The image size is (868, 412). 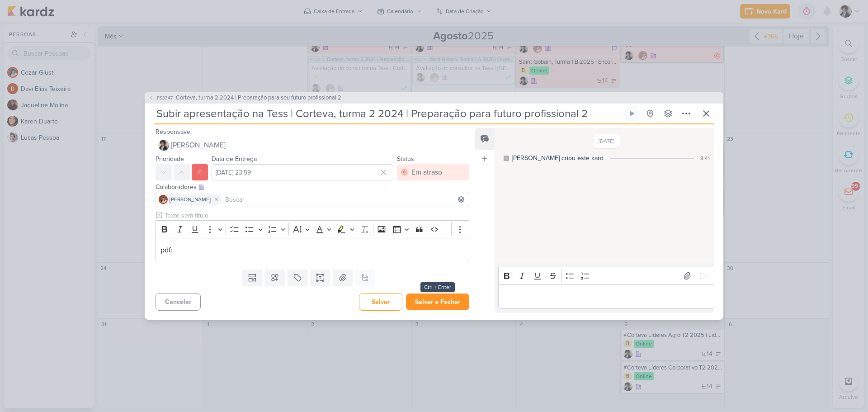 I want to click on input: Kard Sem Título, so click(x=388, y=113).